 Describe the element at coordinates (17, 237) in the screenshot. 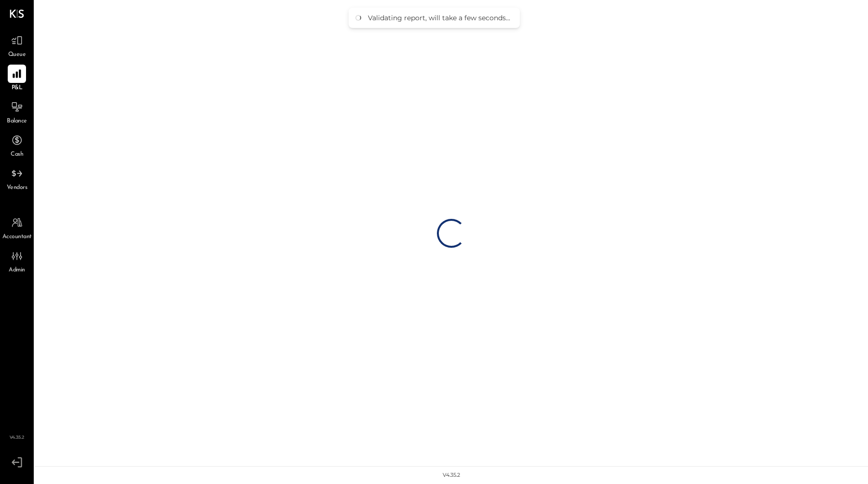

I see `span: Accountant` at that location.